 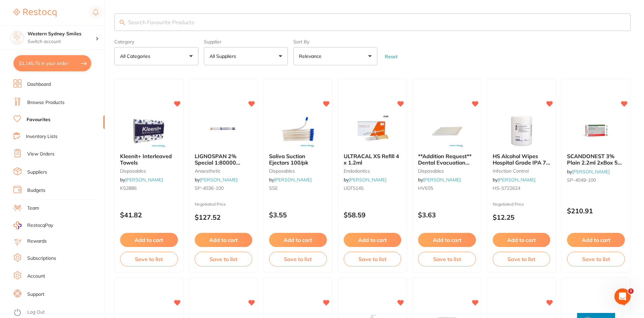 What do you see at coordinates (46, 102) in the screenshot?
I see `a: Browse Products` at bounding box center [46, 102].